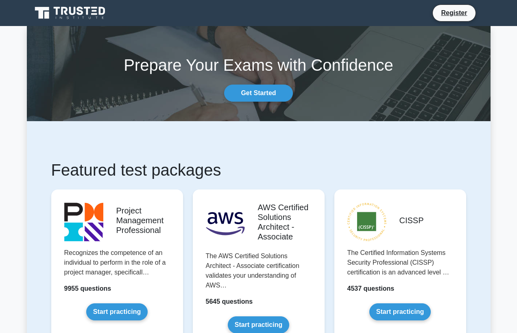  What do you see at coordinates (454, 13) in the screenshot?
I see `a: Register` at bounding box center [454, 13].